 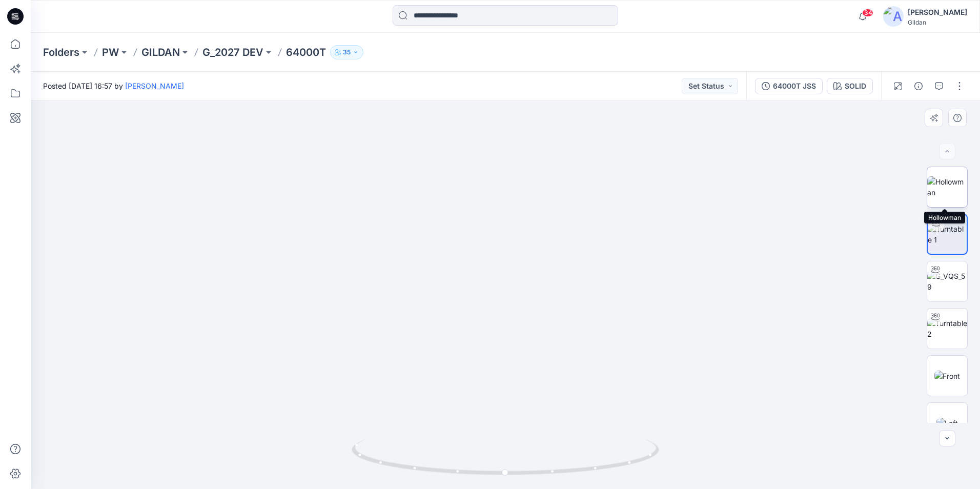 I want to click on img: Left, so click(x=948, y=423).